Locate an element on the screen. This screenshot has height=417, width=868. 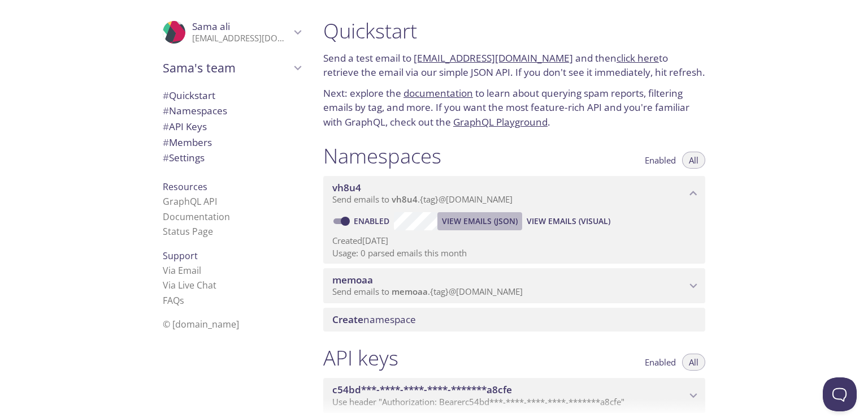
p: Send a test email to and then to retrieve the email via our simple JSON API. If you don't see it ... is located at coordinates (514, 65).